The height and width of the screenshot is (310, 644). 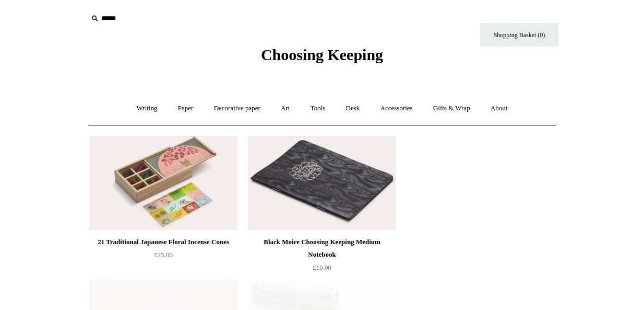 I want to click on span: Choosing Keeping, so click(x=322, y=54).